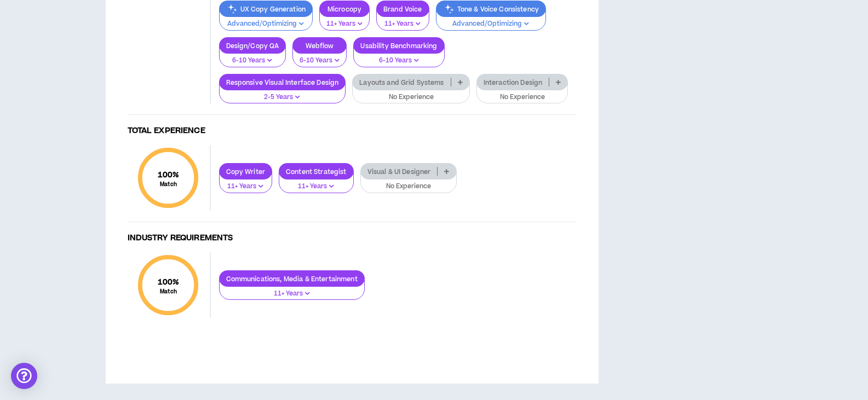 The image size is (868, 400). I want to click on p: Webflow, so click(320, 45).